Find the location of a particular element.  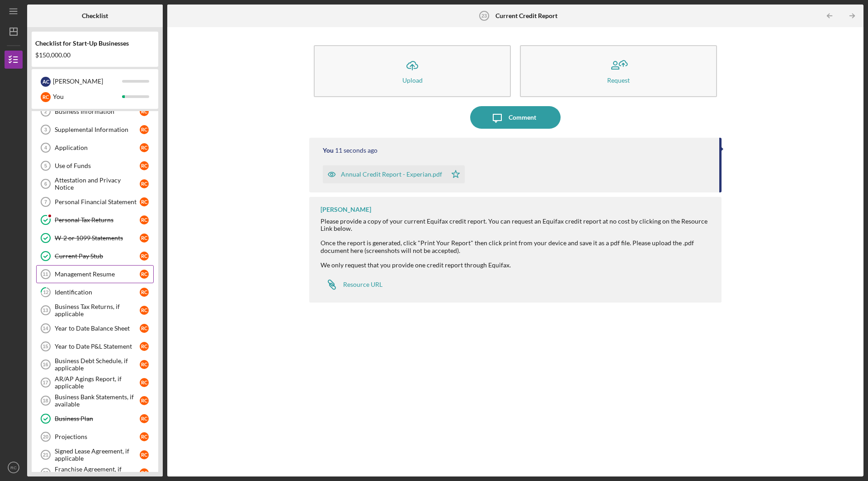

tspan: 7 is located at coordinates (46, 202).